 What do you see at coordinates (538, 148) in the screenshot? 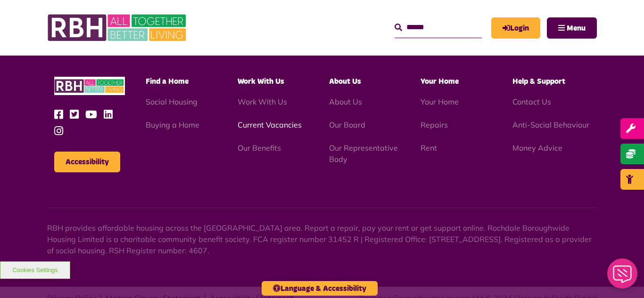
I see `a: Money Advice` at bounding box center [538, 148].